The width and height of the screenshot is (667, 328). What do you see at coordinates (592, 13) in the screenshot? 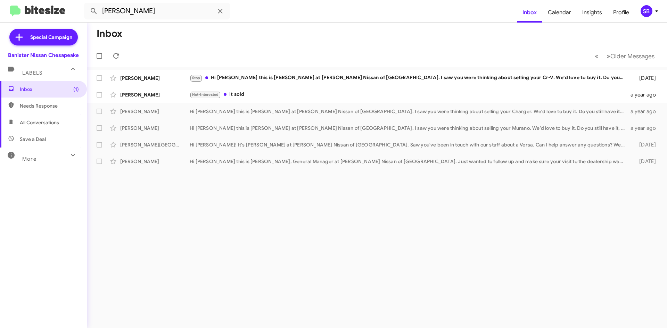
I see `a: Insights` at bounding box center [592, 13].